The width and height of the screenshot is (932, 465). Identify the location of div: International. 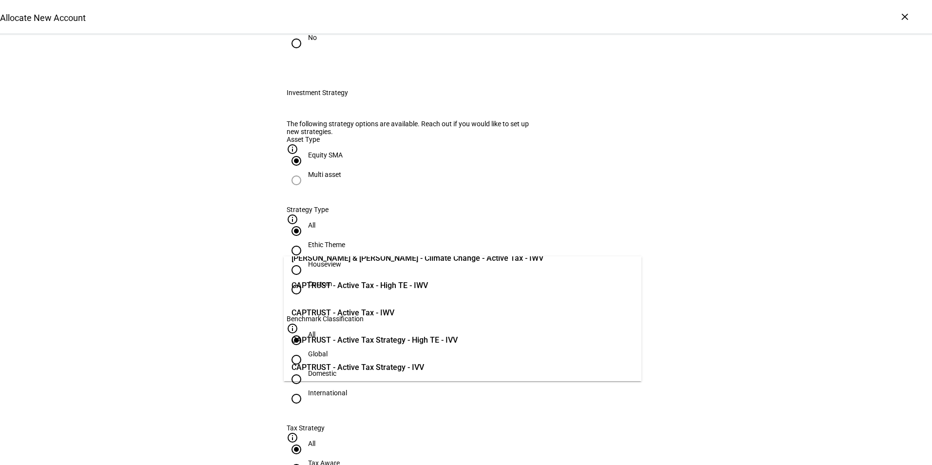
(328, 393).